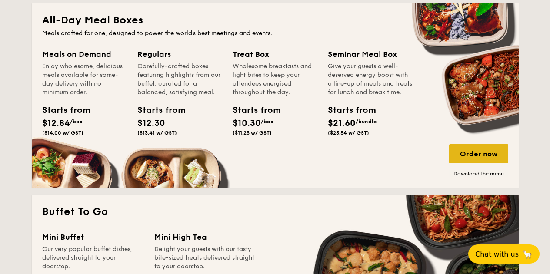  I want to click on span: Chat with us, so click(497, 254).